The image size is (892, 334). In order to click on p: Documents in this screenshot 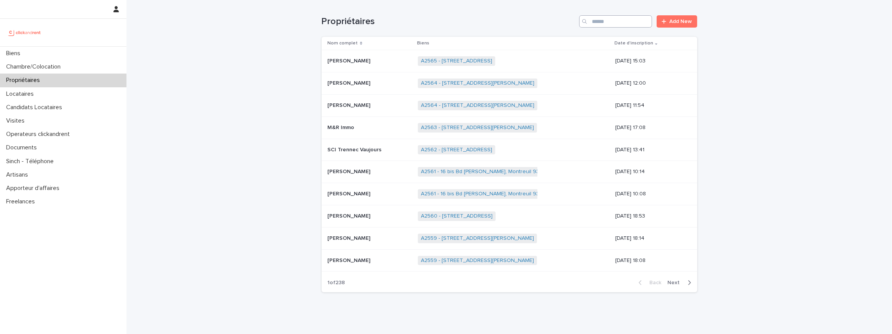, I will do `click(23, 148)`.